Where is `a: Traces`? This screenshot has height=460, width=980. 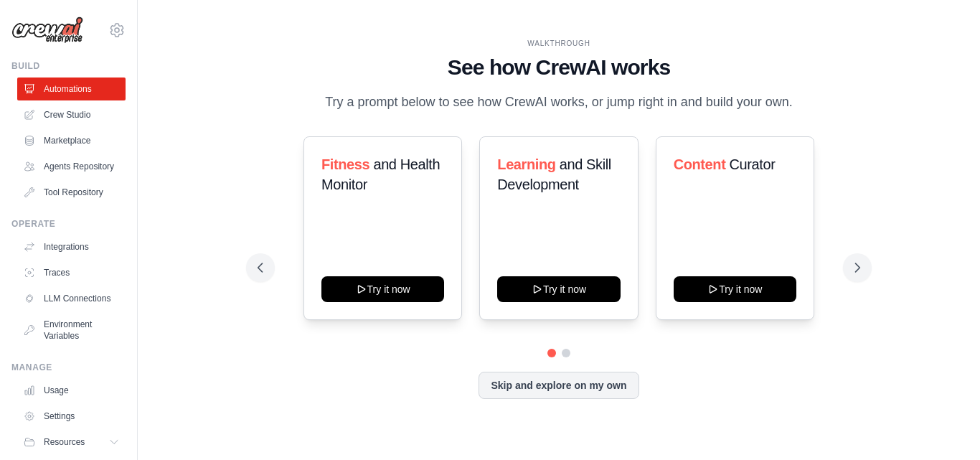
a: Traces is located at coordinates (71, 273).